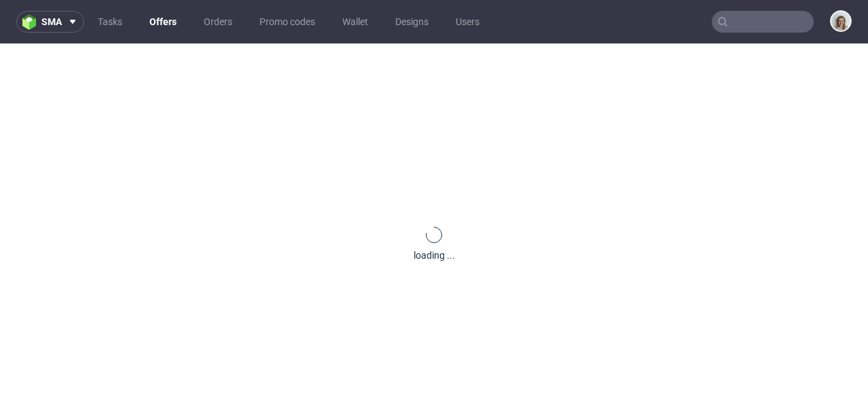 The image size is (868, 402). What do you see at coordinates (110, 21) in the screenshot?
I see `a: Tasks` at bounding box center [110, 21].